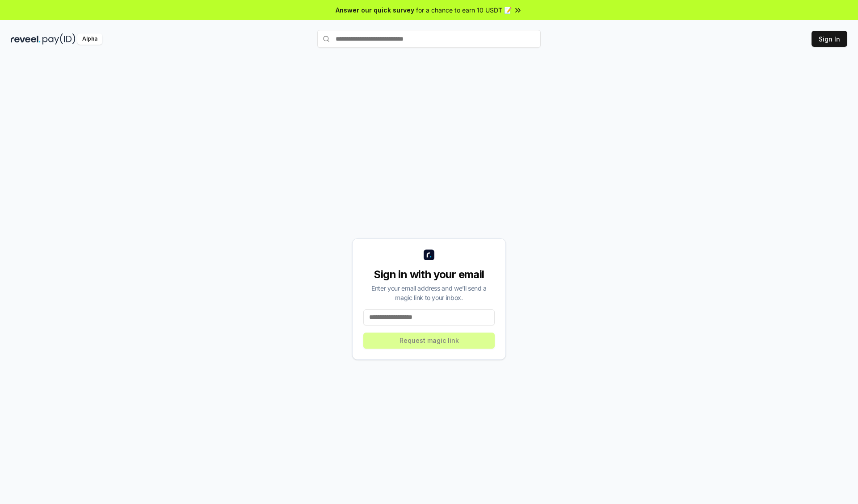  Describe the element at coordinates (429, 293) in the screenshot. I see `div: Enter your email address and we’ll send a magic link to your inbox.` at that location.